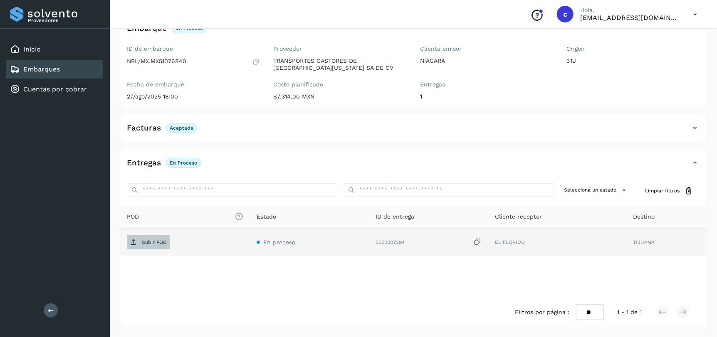 This screenshot has width=717, height=337. Describe the element at coordinates (340, 49) in the screenshot. I see `label: Proveedor` at that location.